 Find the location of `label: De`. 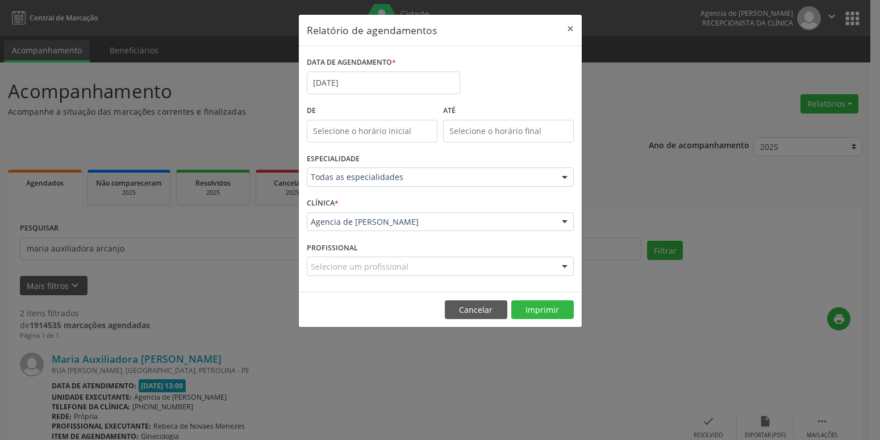

label: De is located at coordinates (372, 111).